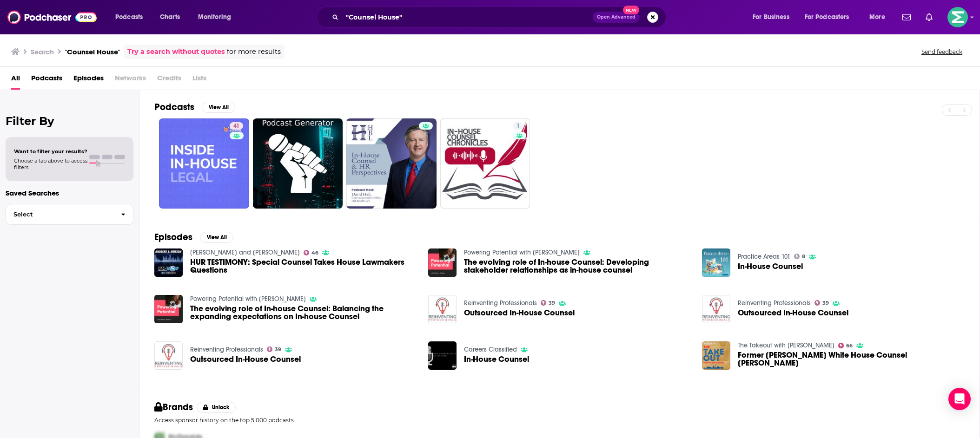 This screenshot has width=980, height=438. Describe the element at coordinates (168, 309) in the screenshot. I see `img: The evolving role of In-house Counsel: Balancing the expanding expectations on In-house Counsel` at that location.